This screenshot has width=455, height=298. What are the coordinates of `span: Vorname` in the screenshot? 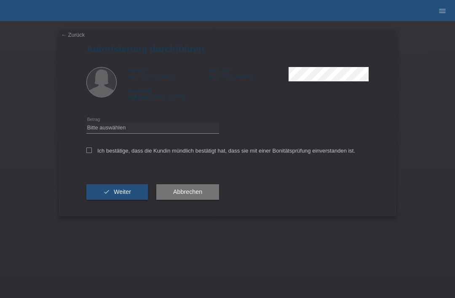 It's located at (138, 70).